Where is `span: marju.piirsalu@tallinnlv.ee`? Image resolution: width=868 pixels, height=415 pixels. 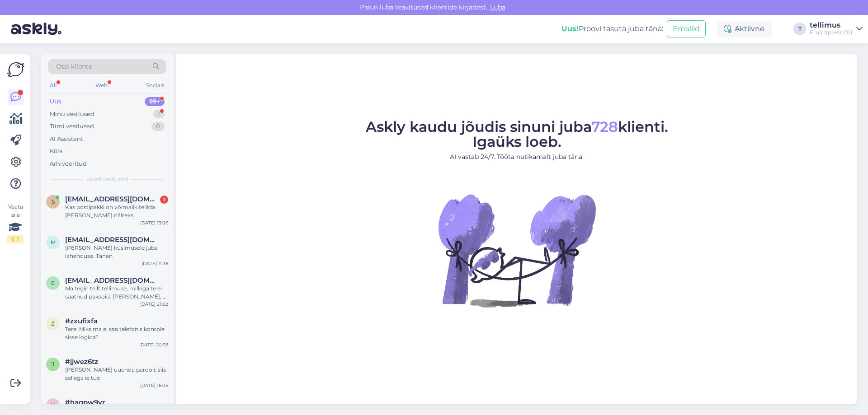 span: marju.piirsalu@tallinnlv.ee is located at coordinates (112, 240).